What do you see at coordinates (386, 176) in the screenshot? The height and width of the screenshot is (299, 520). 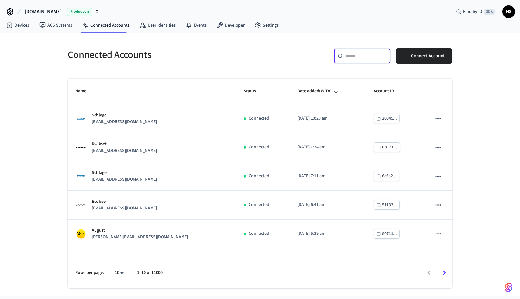 I see `button: 6c6a2...` at bounding box center [386, 176].